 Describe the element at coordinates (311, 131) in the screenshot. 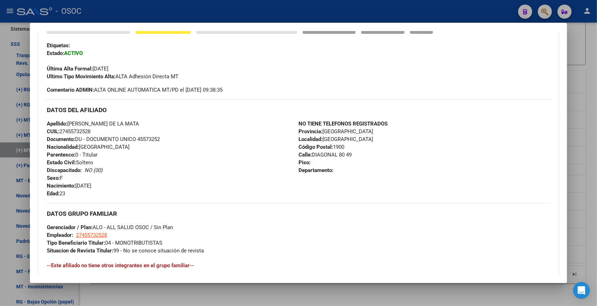

I see `strong: Provincia:` at that location.